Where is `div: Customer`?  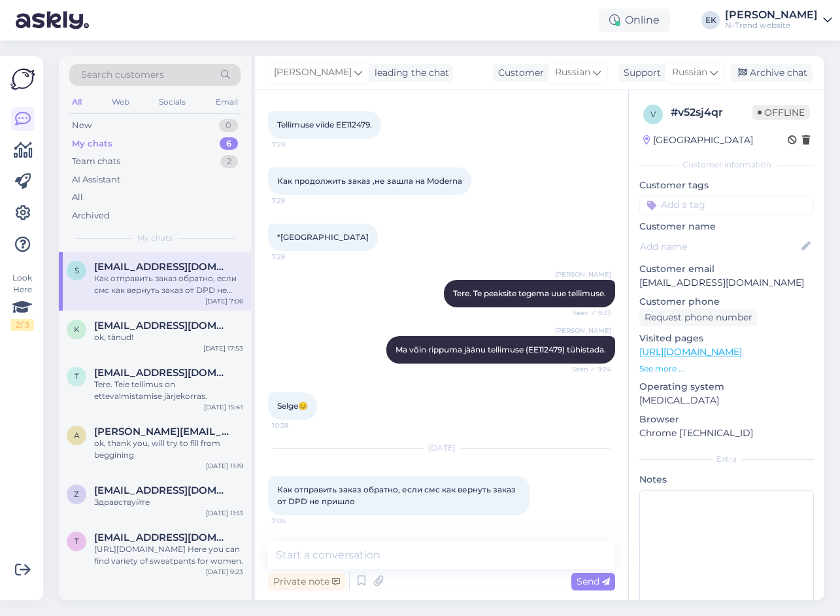
div: Customer is located at coordinates (519, 73).